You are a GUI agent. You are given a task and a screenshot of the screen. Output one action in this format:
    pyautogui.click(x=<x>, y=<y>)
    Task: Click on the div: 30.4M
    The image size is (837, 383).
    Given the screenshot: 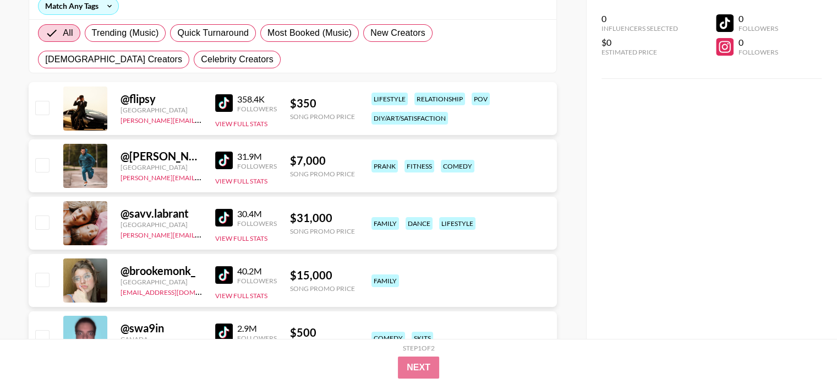 What is the action you would take?
    pyautogui.click(x=257, y=214)
    